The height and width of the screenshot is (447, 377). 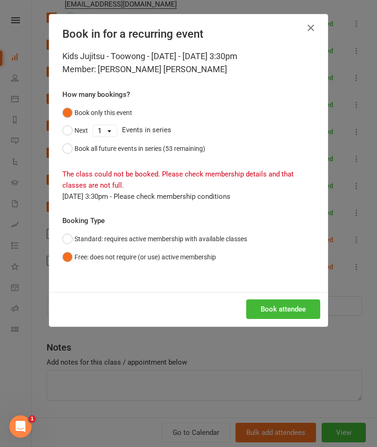 I want to click on button: Book attendee, so click(x=283, y=309).